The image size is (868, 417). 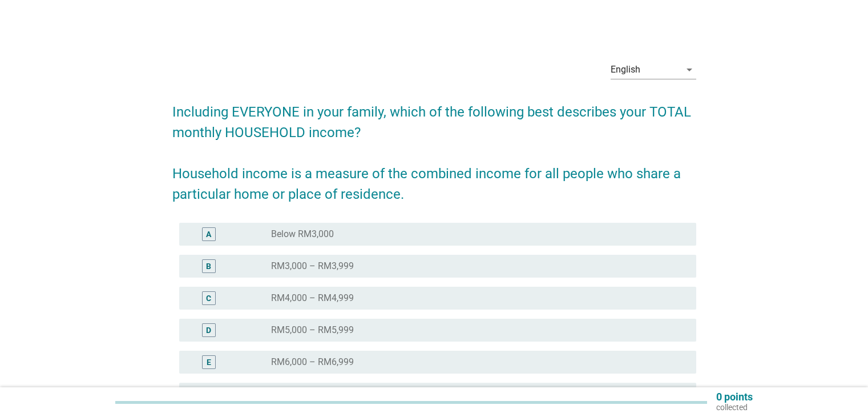 What do you see at coordinates (208, 234) in the screenshot?
I see `div: A` at bounding box center [208, 234].